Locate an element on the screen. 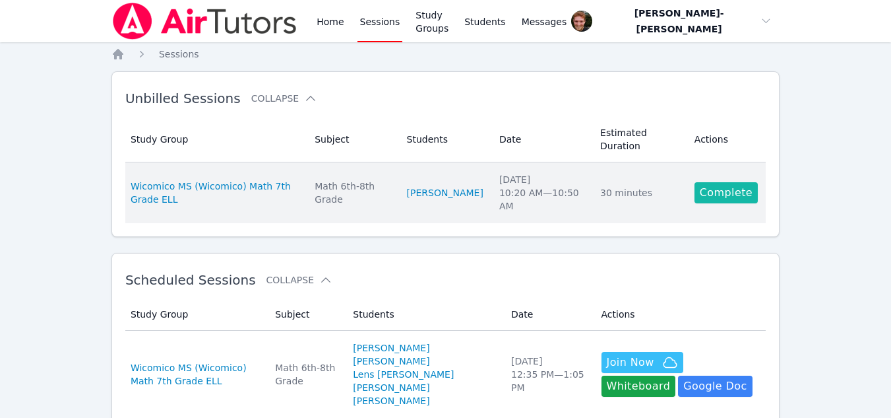 This screenshot has height=418, width=891. button: Whiteboard is located at coordinates (639, 386).